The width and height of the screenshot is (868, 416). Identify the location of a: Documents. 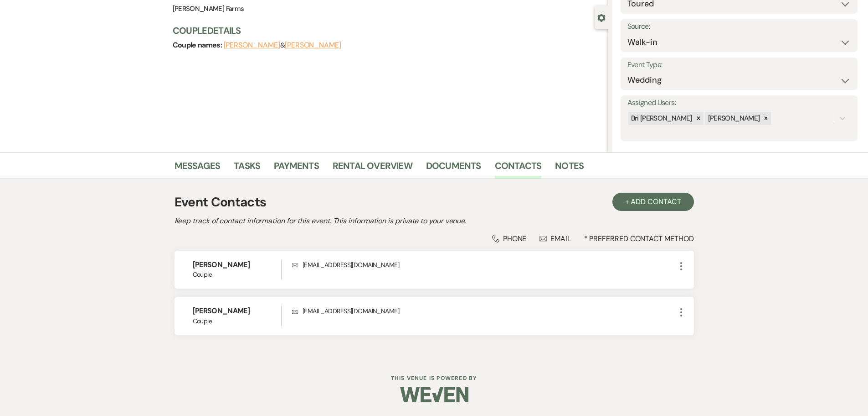
(453, 168).